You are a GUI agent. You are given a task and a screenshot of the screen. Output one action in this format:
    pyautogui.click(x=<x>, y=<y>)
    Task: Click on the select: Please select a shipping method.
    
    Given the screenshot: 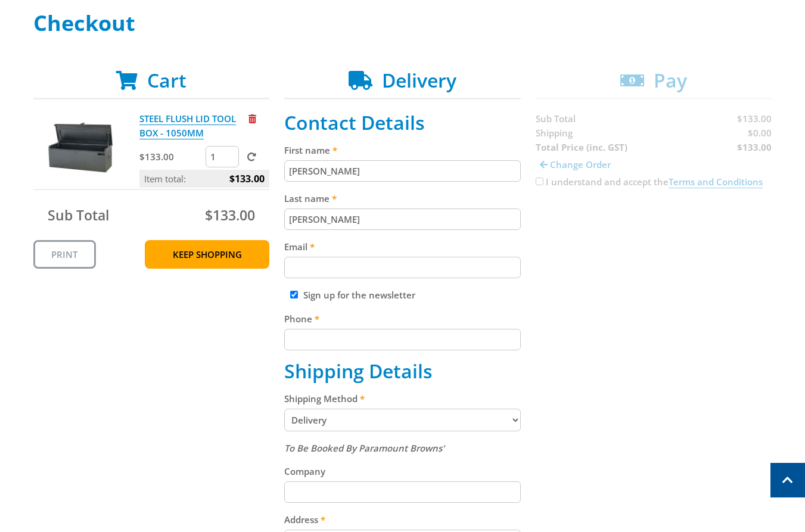 What is the action you would take?
    pyautogui.click(x=402, y=420)
    